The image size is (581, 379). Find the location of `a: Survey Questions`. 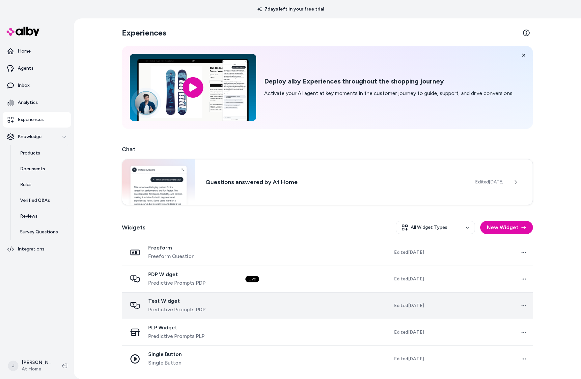

a: Survey Questions is located at coordinates (42, 232).